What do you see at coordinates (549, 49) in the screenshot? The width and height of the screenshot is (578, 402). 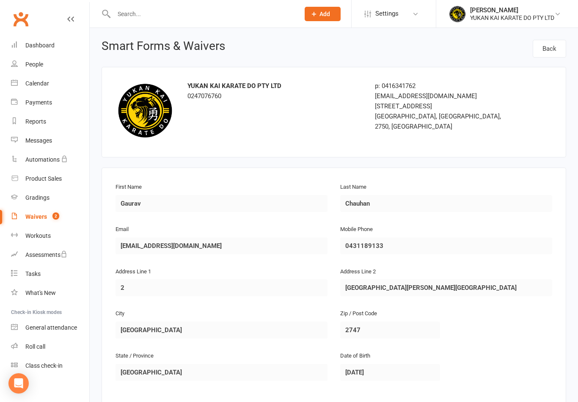 I see `a: Back` at bounding box center [549, 49].